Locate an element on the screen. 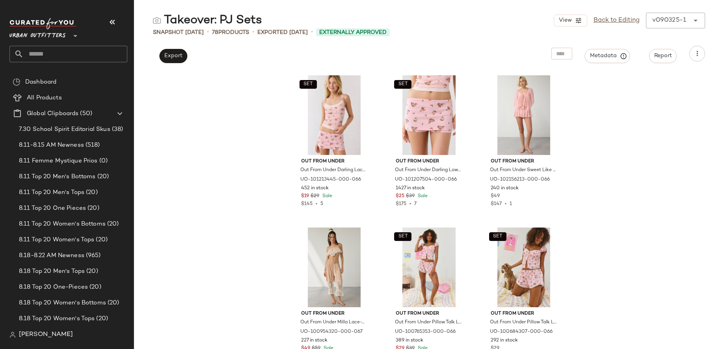 The width and height of the screenshot is (724, 349). span: $175 is located at coordinates (401, 204).